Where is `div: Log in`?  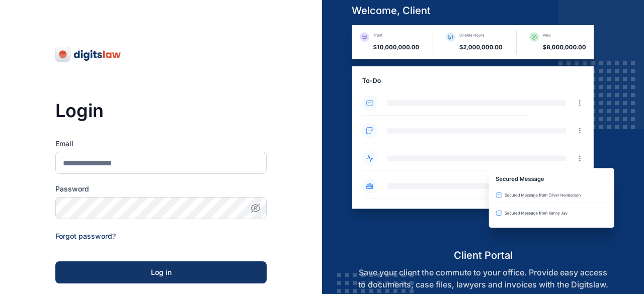
div: Log in is located at coordinates (161, 273).